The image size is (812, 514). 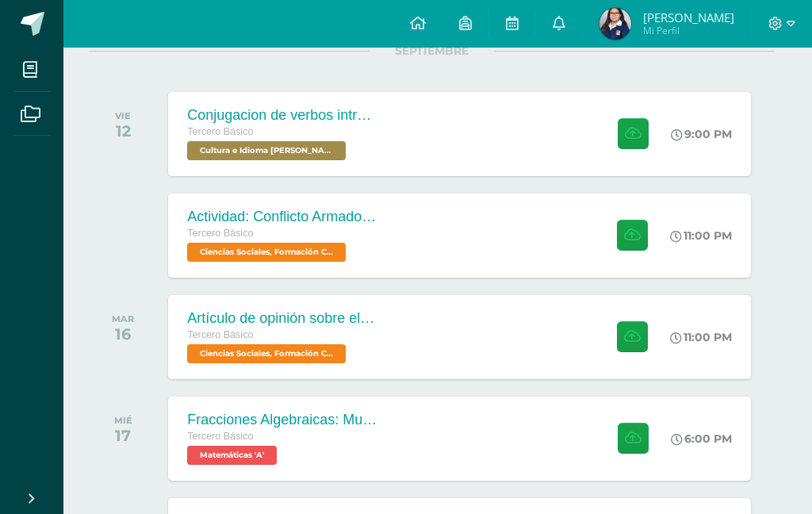 I want to click on div: 12, so click(x=123, y=130).